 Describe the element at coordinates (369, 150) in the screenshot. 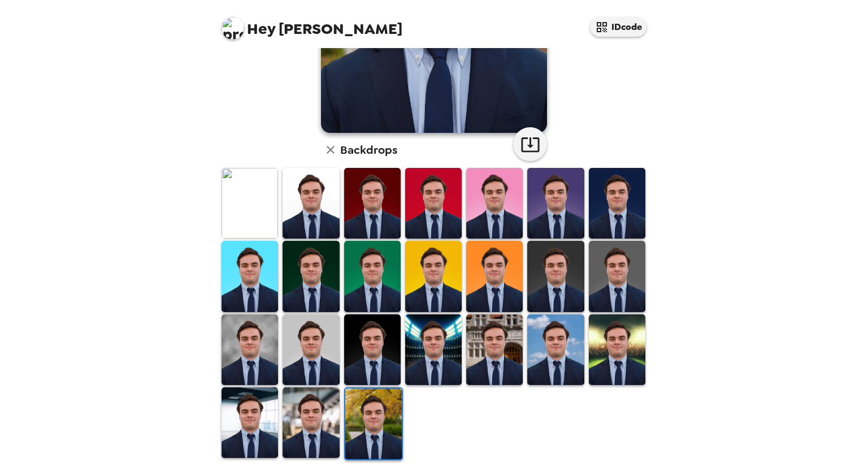

I see `h6: Backdrops` at that location.